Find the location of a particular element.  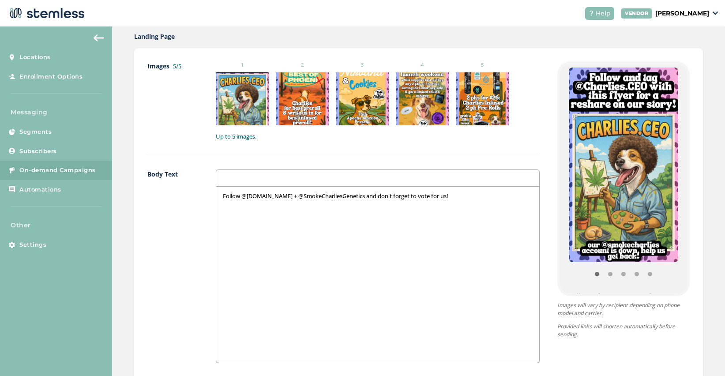

img: icon-help-white-03924b79.svg is located at coordinates (591, 13).